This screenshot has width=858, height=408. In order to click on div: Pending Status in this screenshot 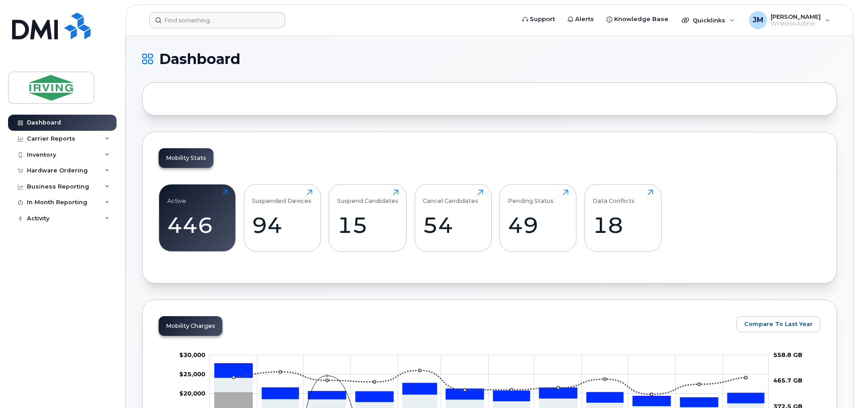, I will do `click(531, 197)`.